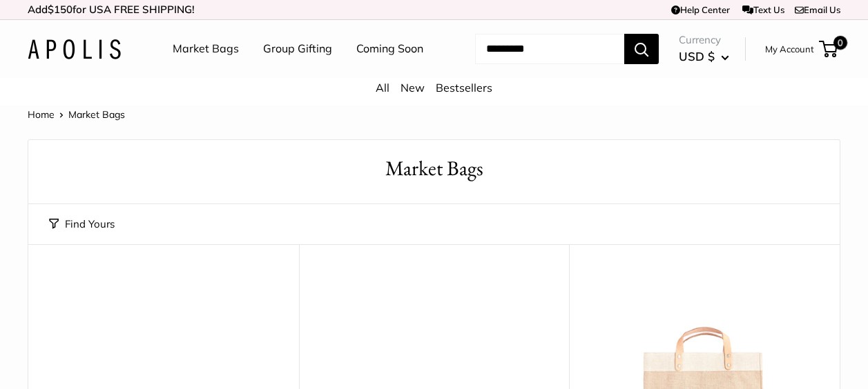 The image size is (868, 389). I want to click on button: Find Yours, so click(82, 225).